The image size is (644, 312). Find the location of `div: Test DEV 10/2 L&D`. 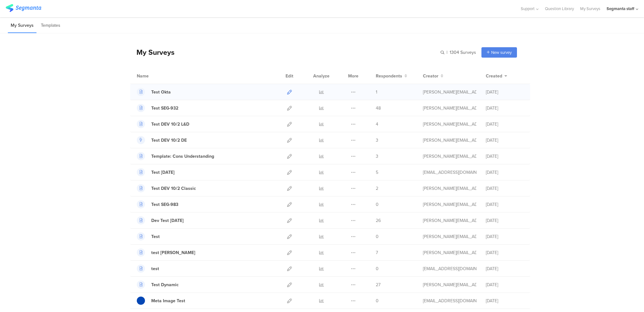

div: Test DEV 10/2 L&D is located at coordinates (170, 124).